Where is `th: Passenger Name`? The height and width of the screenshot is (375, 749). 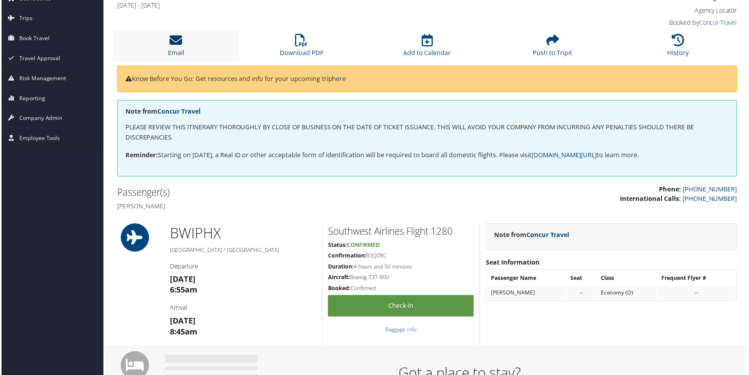
th: Passenger Name is located at coordinates (527, 279).